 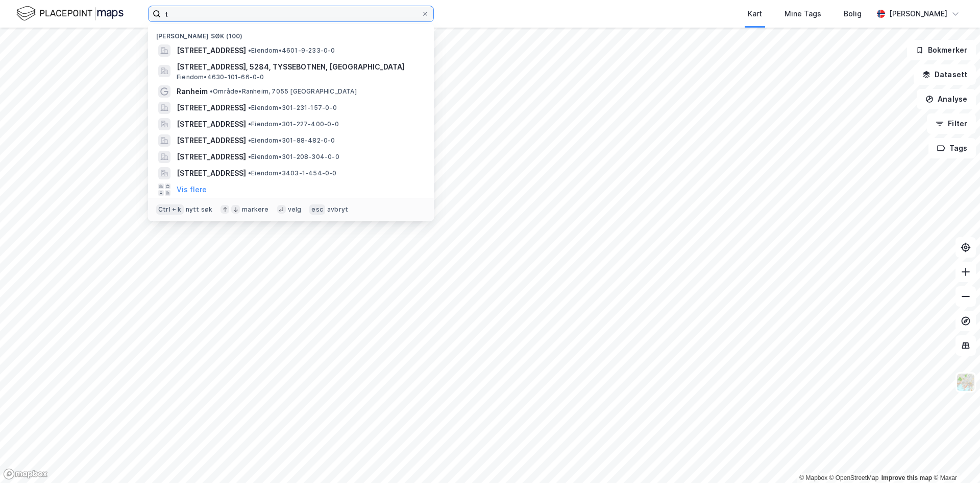 I want to click on a: OpenStreetMap, so click(x=854, y=478).